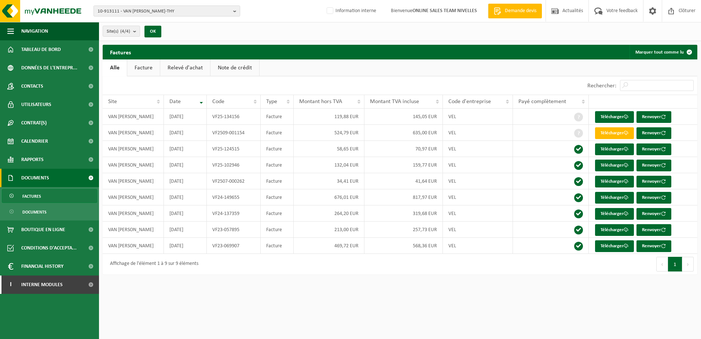  What do you see at coordinates (329, 133) in the screenshot?
I see `td: 524,79 EUR` at bounding box center [329, 133].